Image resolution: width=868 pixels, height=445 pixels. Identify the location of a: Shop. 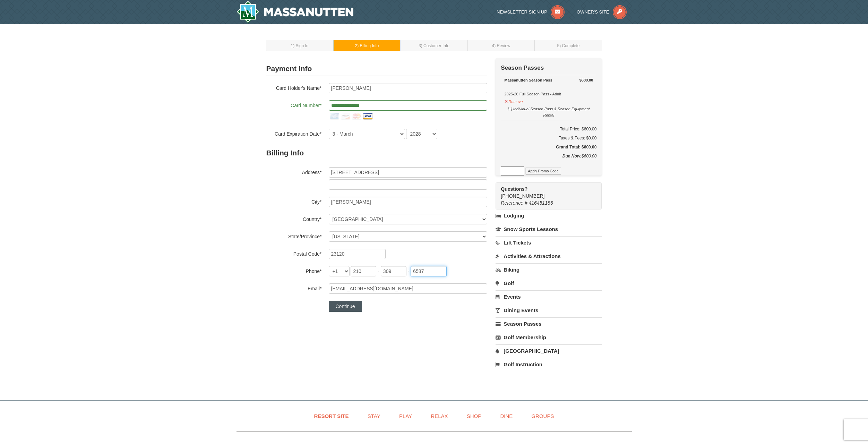
(474, 416).